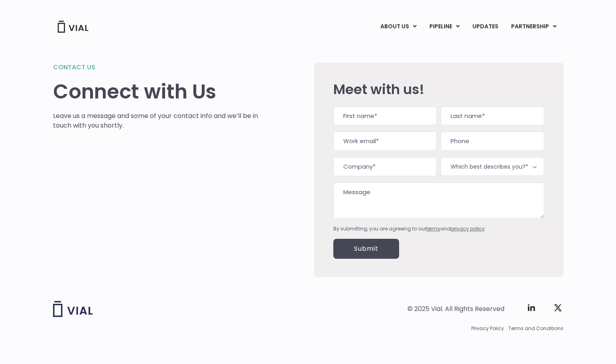  Describe the element at coordinates (456, 309) in the screenshot. I see `div: © 2025 Vial. All Rights Reserved` at that location.